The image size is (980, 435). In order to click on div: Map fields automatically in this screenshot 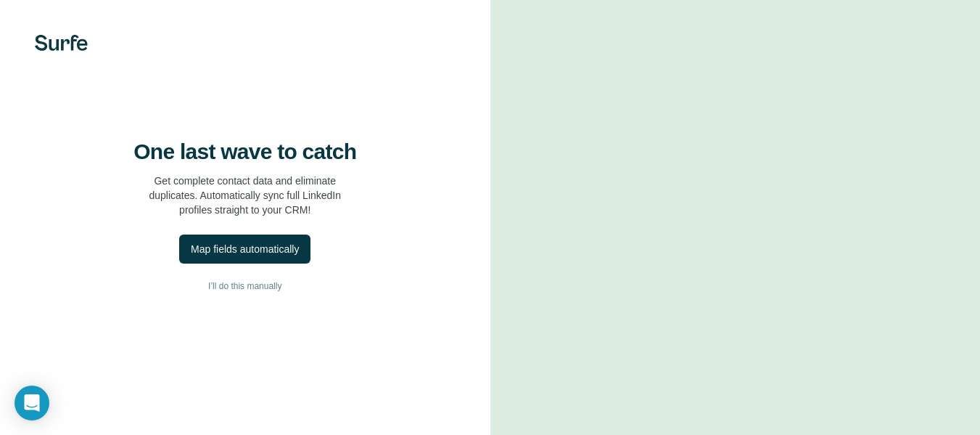, I will do `click(245, 249)`.